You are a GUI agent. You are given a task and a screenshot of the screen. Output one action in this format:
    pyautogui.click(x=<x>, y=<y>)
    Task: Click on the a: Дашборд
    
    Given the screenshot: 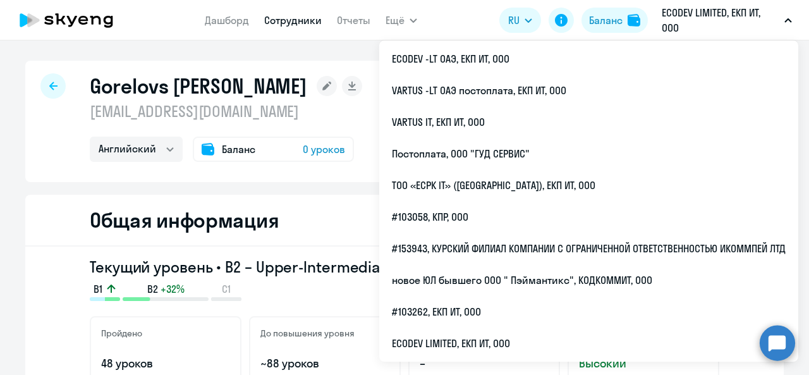 What is the action you would take?
    pyautogui.click(x=227, y=20)
    